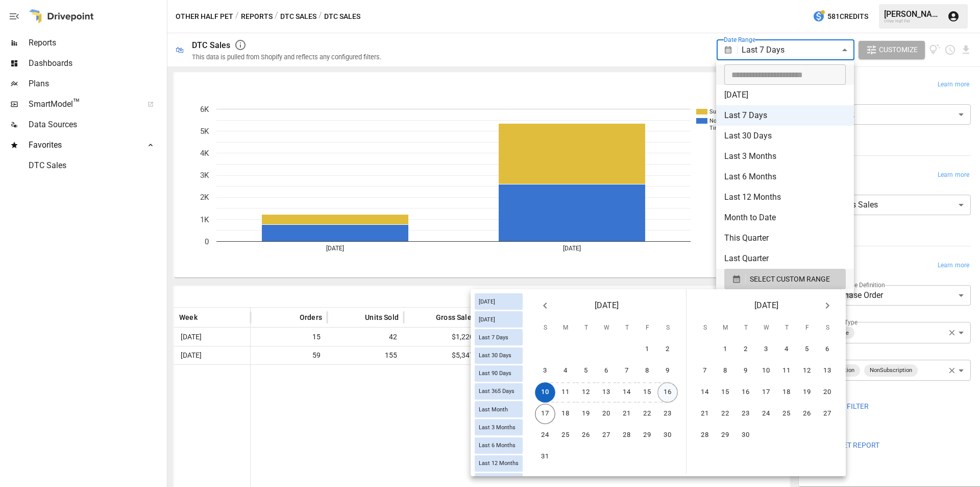 The image size is (980, 487). I want to click on div: Last 3 Months, so click(499, 427).